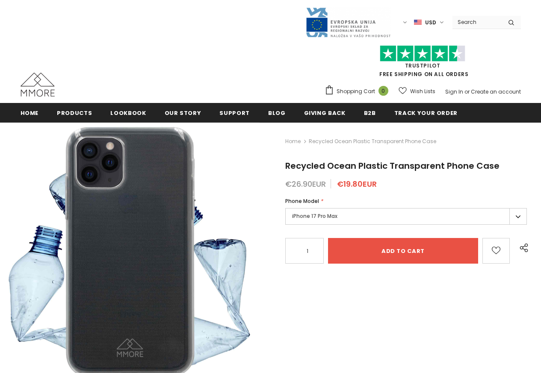 The height and width of the screenshot is (373, 541). I want to click on span: or, so click(467, 91).